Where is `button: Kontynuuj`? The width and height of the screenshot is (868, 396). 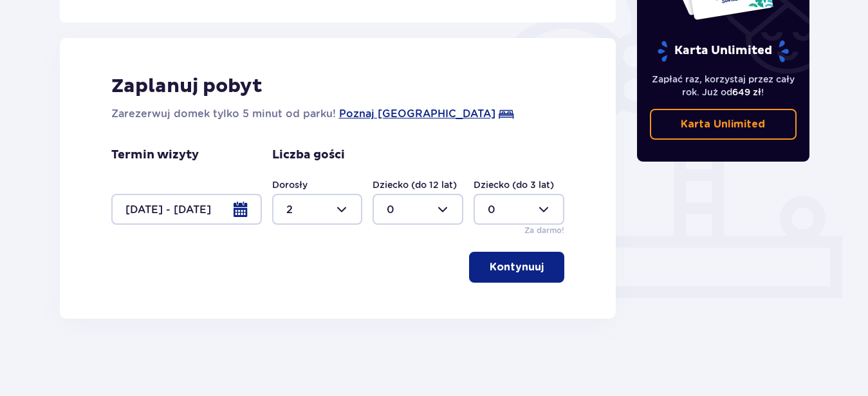
button: Kontynuuj is located at coordinates (517, 267).